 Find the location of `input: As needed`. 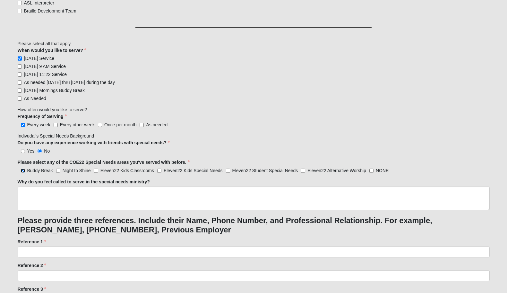

input: As needed is located at coordinates (141, 125).